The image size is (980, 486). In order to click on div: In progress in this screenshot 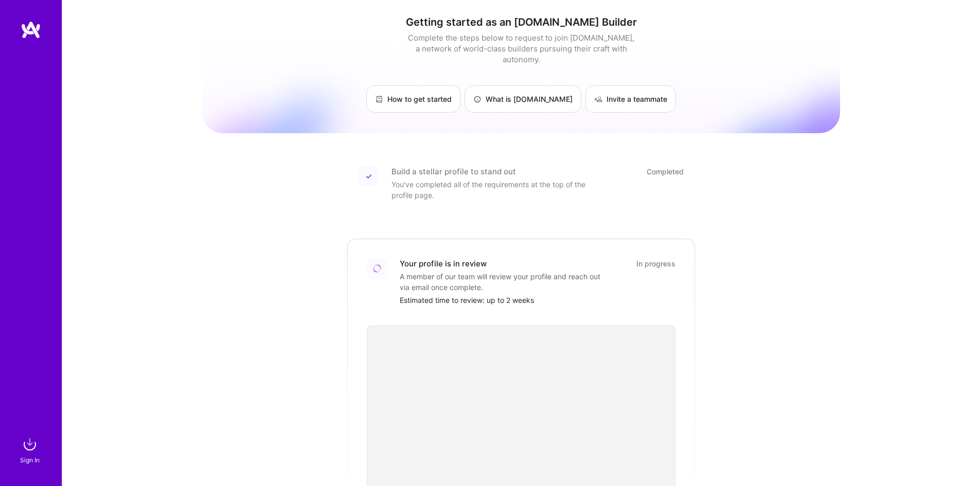, I will do `click(656, 263)`.